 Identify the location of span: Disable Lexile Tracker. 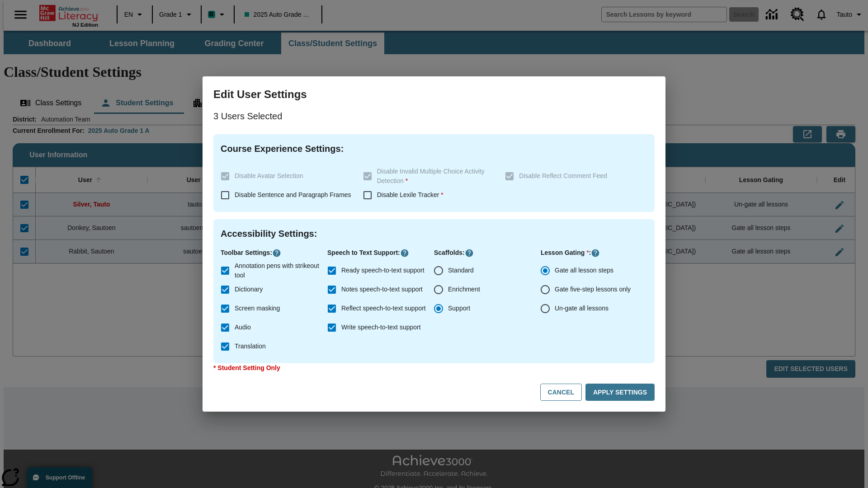
(410, 195).